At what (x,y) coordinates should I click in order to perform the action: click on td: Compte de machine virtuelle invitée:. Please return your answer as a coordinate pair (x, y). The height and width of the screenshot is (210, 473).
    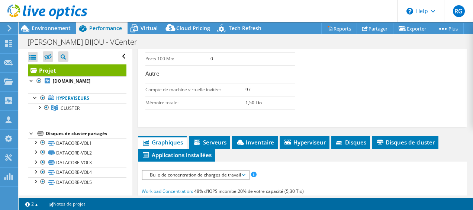
    Looking at the image, I should click on (196, 89).